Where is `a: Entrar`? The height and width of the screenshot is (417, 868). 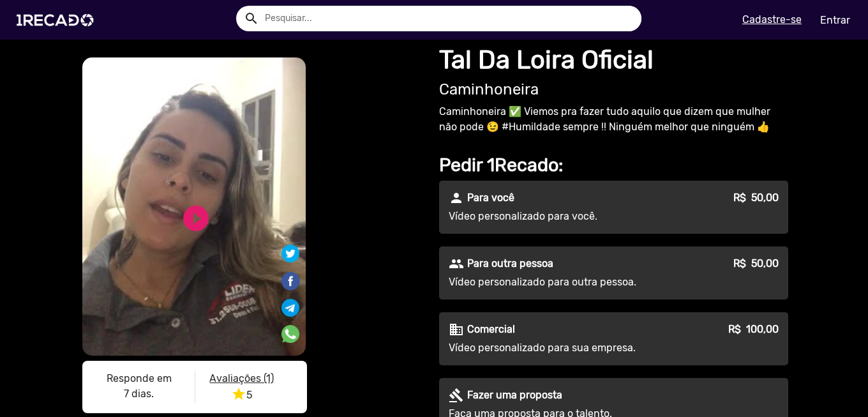
a: Entrar is located at coordinates (835, 20).